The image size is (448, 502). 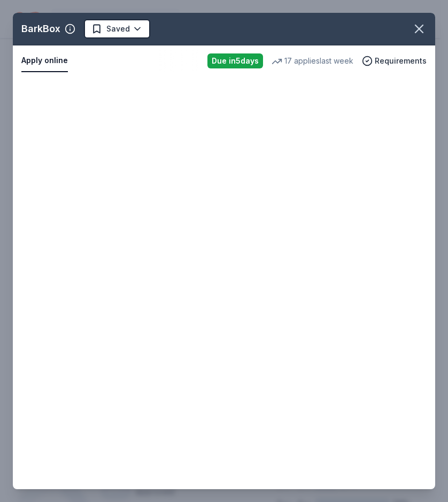 What do you see at coordinates (117, 29) in the screenshot?
I see `button: Saved` at bounding box center [117, 29].